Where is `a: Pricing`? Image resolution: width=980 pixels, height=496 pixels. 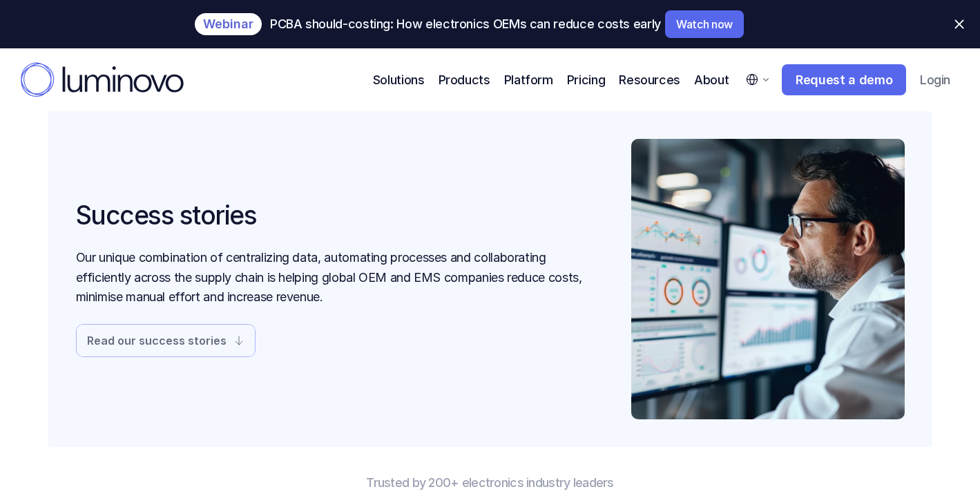
a: Pricing is located at coordinates (585, 79).